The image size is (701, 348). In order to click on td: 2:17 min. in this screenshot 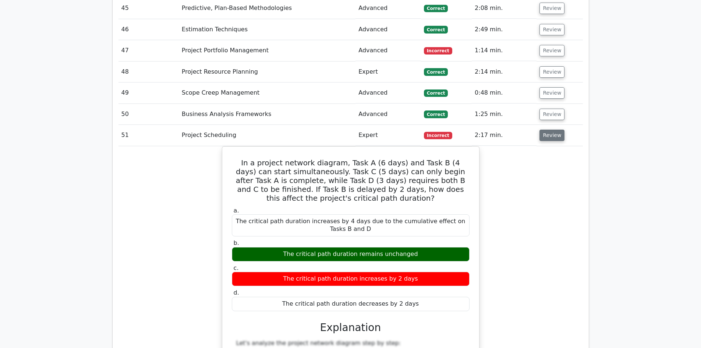, I will do `click(504, 135)`.